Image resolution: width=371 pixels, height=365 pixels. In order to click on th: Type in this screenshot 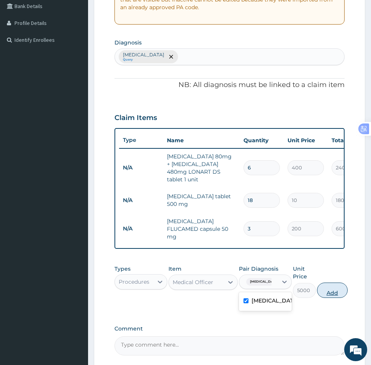, I will do `click(141, 140)`.